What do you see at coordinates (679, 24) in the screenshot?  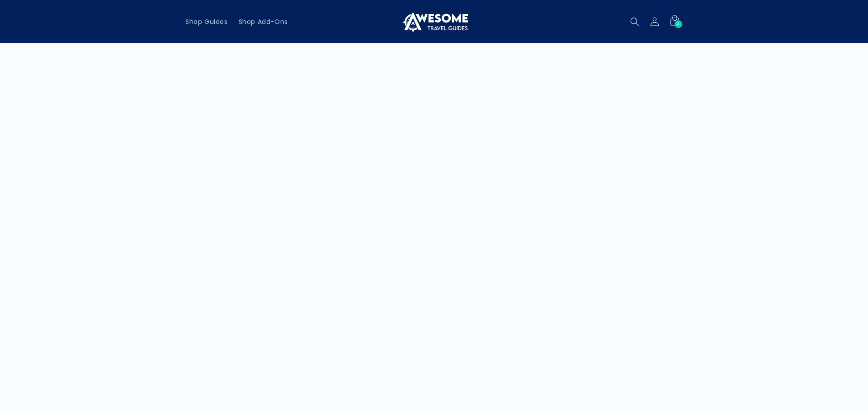 I see `span: 2` at bounding box center [679, 24].